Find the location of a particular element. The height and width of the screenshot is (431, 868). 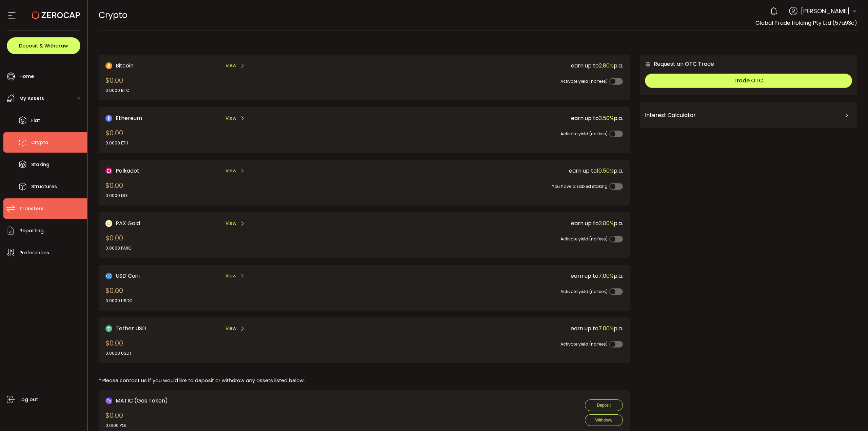

span: Deposit & Withdraw is located at coordinates (44, 46).